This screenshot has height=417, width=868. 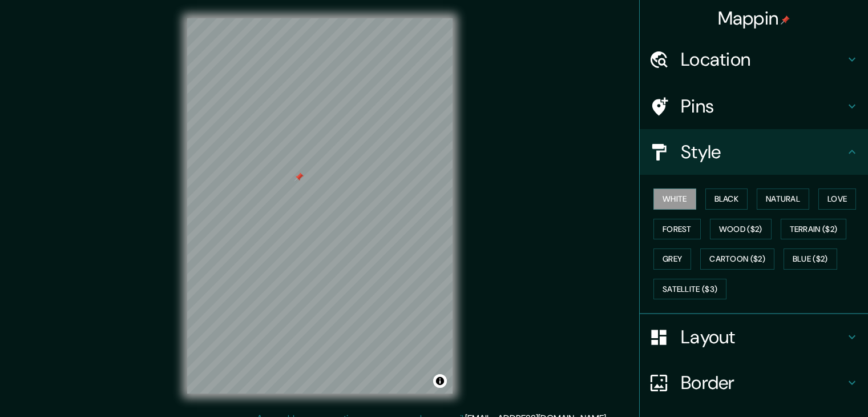 What do you see at coordinates (675, 198) in the screenshot?
I see `button: White` at bounding box center [675, 198].